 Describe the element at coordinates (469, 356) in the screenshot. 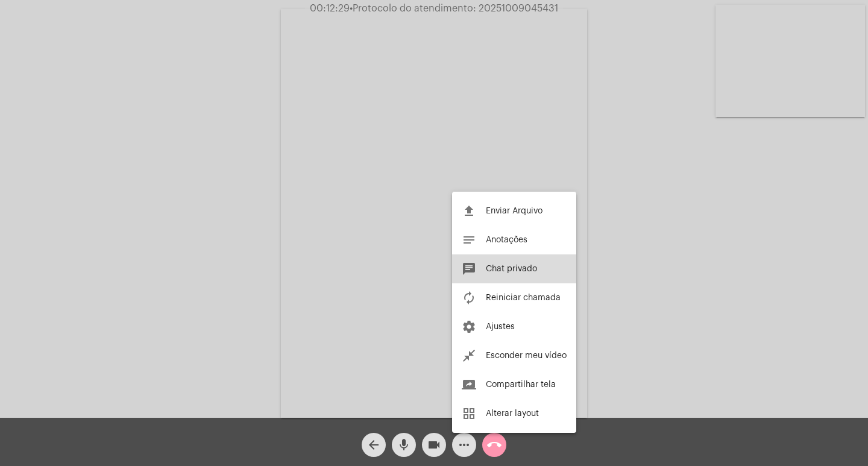

I see `mat-icon: close_fullscreen` at that location.